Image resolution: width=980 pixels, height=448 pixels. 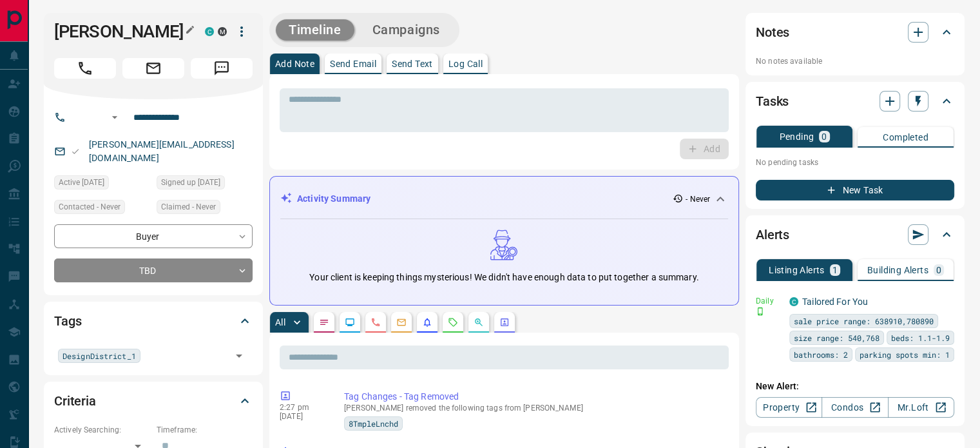 I want to click on span: DesignDistrict_1, so click(x=99, y=355).